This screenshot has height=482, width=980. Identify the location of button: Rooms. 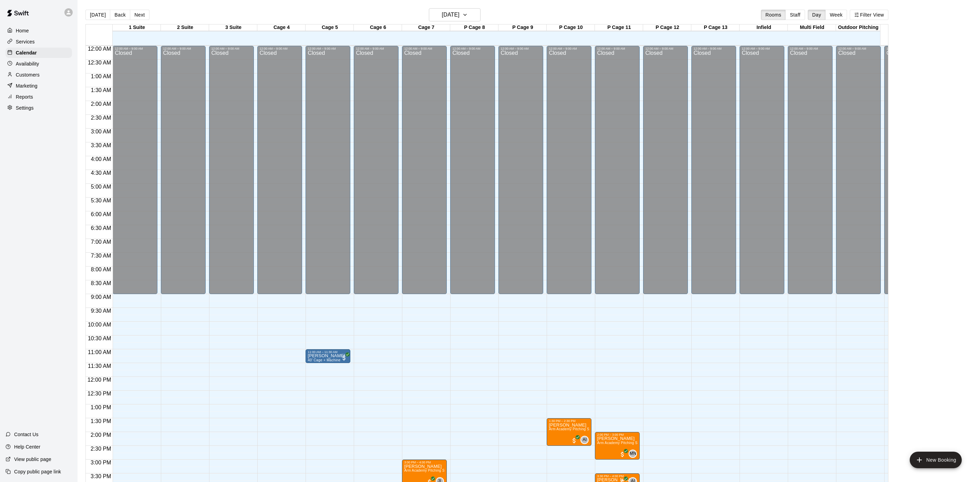
(773, 15).